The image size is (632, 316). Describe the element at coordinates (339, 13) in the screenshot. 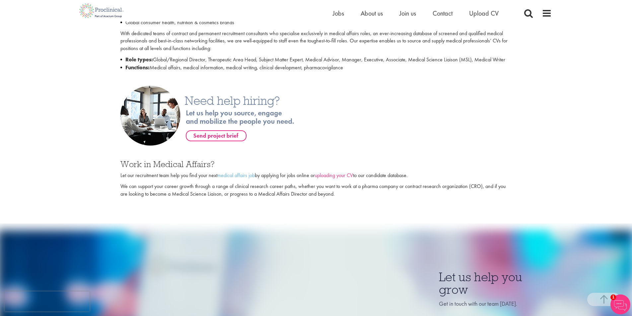

I see `span: Jobs` at that location.